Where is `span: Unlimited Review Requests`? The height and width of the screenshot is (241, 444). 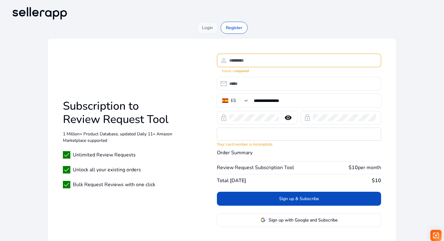 span: Unlimited Review Requests is located at coordinates (104, 155).